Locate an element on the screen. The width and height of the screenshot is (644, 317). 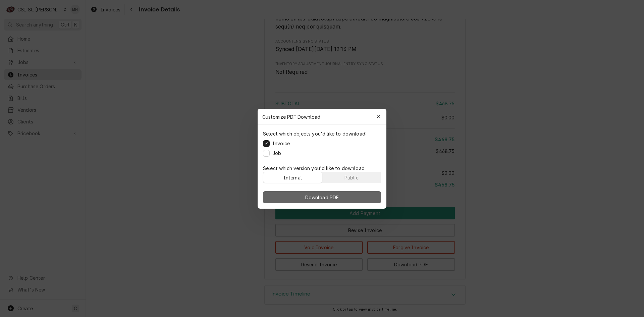
label: Invoice is located at coordinates (281, 143).